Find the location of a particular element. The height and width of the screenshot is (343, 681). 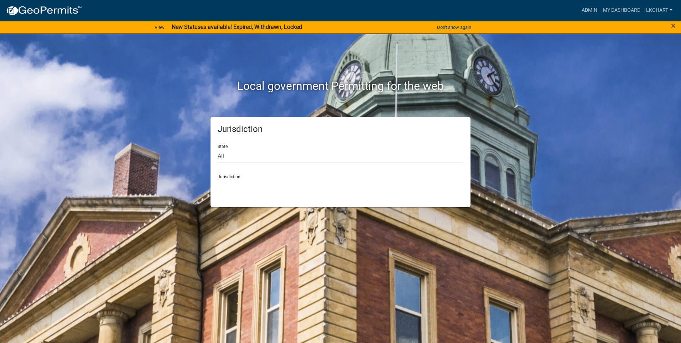

a: Admin is located at coordinates (590, 10).